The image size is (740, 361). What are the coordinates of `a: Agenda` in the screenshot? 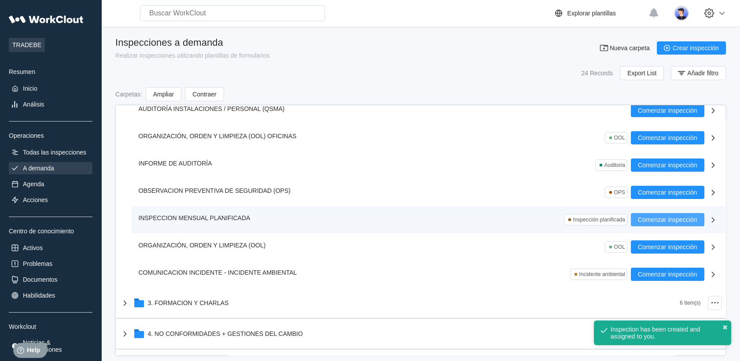 It's located at (51, 184).